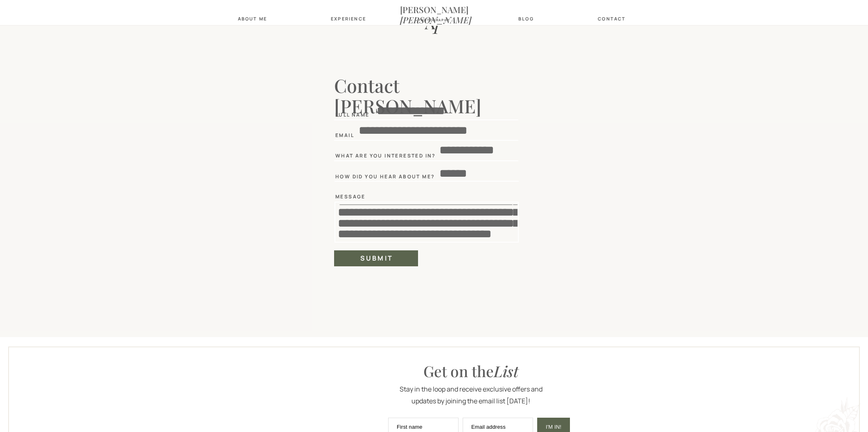 Image resolution: width=868 pixels, height=432 pixels. Describe the element at coordinates (347, 18) in the screenshot. I see `a: Experience` at that location.